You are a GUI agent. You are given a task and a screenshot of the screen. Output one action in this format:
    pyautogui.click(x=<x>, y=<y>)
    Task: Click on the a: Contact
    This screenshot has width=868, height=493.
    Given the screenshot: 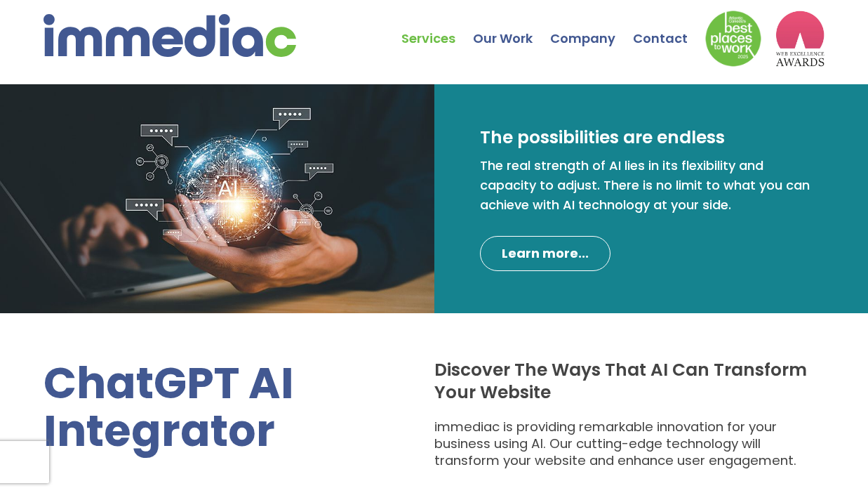 What is the action you would take?
    pyautogui.click(x=669, y=28)
    